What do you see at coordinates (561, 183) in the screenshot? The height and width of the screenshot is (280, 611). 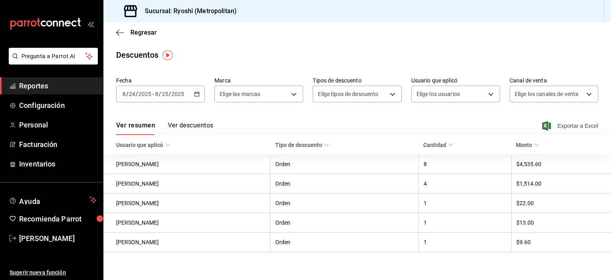 I see `th: $1,514.00` at bounding box center [561, 183].